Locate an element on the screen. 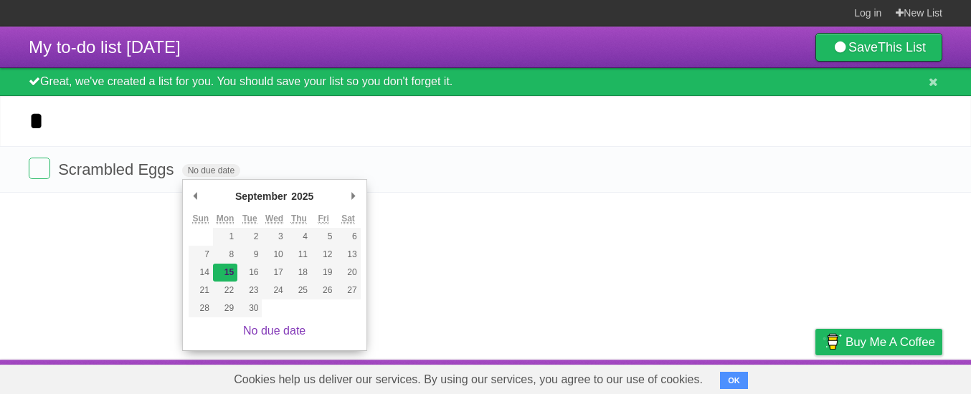 This screenshot has width=971, height=394. abbr: Thursday is located at coordinates (299, 219).